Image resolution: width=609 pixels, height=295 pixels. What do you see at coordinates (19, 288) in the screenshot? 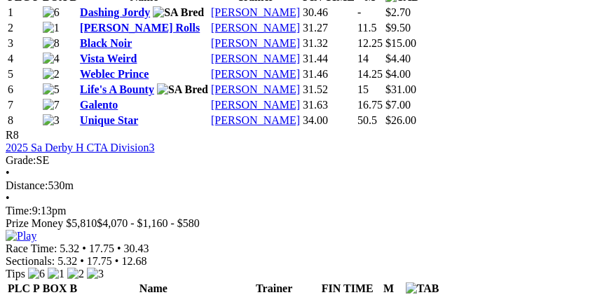
I see `span: PLC` at bounding box center [19, 288].